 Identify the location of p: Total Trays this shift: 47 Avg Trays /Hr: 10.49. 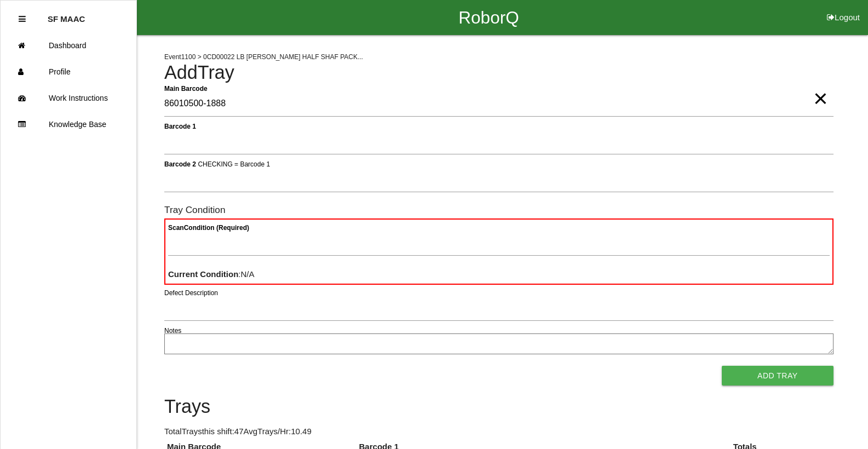
(499, 431).